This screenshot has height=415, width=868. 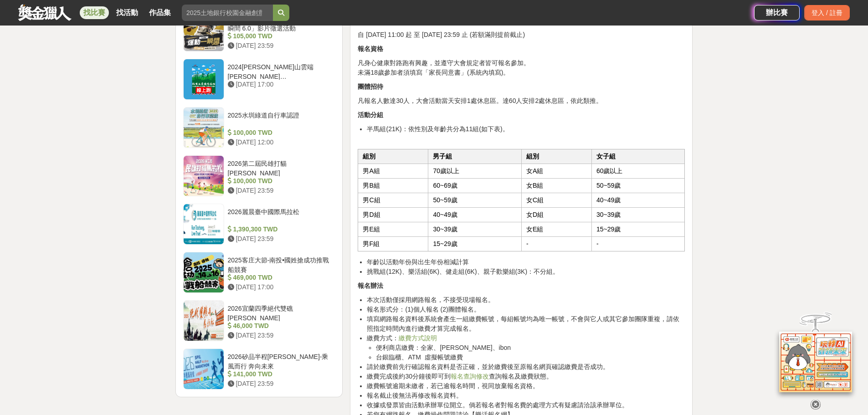 I want to click on a: 辦比賽, so click(x=776, y=13).